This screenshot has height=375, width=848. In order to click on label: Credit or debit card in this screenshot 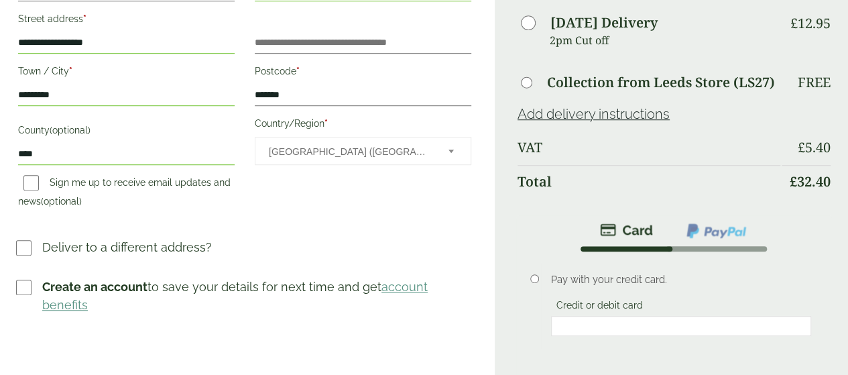, I will do `click(599, 307)`.